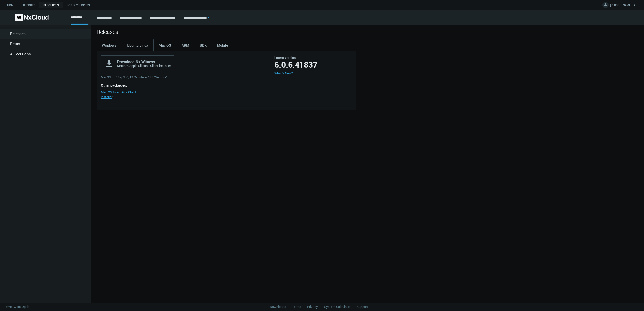 This screenshot has height=311, width=644. I want to click on a: Home, so click(11, 5).